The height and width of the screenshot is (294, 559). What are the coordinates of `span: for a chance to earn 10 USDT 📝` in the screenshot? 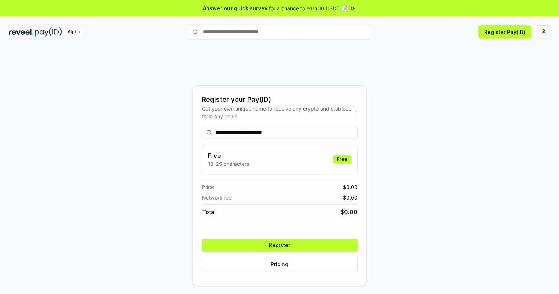 It's located at (308, 8).